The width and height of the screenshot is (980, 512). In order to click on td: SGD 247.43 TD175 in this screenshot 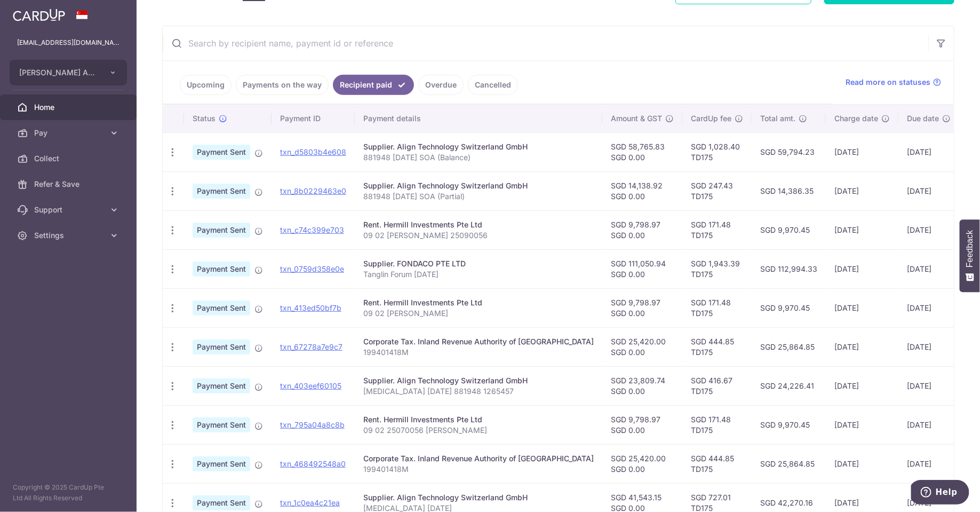, I will do `click(717, 190)`.